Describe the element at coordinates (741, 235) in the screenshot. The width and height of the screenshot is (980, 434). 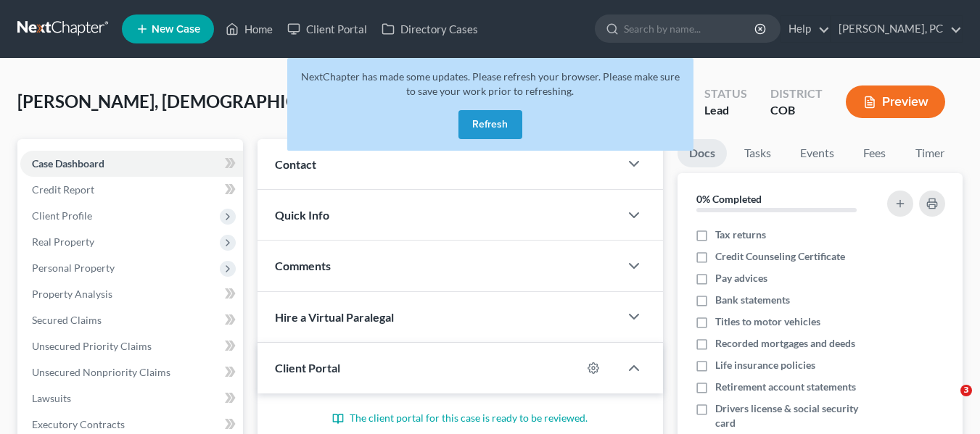
I see `span: Tax returns` at that location.